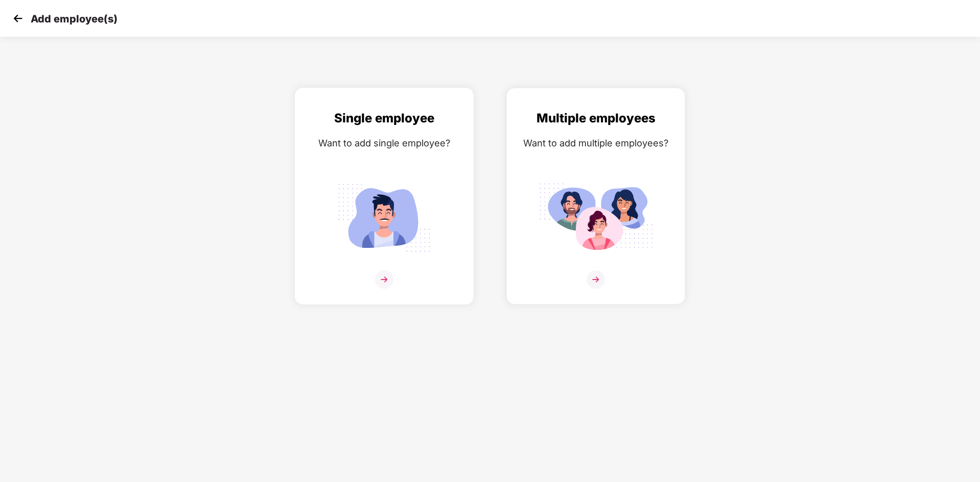  What do you see at coordinates (595, 218) in the screenshot?
I see `img: svg+xml;base64,PHN2ZyB4bWxucz0iaHR0cDovL3d3dy53My5vcmcvMjAwMC9zdmciIGlkPSJNdWx0aXBsZV9lbXBsb3llZS...` at bounding box center [595, 218].